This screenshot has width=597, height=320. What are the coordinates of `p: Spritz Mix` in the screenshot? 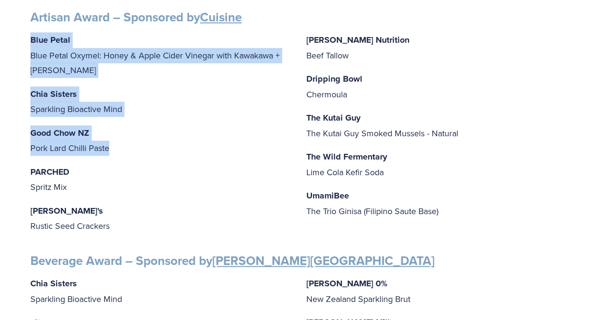 It's located at (161, 180).